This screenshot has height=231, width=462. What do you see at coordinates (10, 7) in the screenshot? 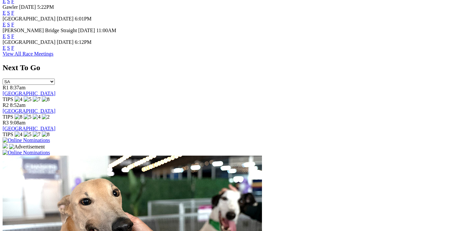
I see `span: Gawler` at bounding box center [10, 7].